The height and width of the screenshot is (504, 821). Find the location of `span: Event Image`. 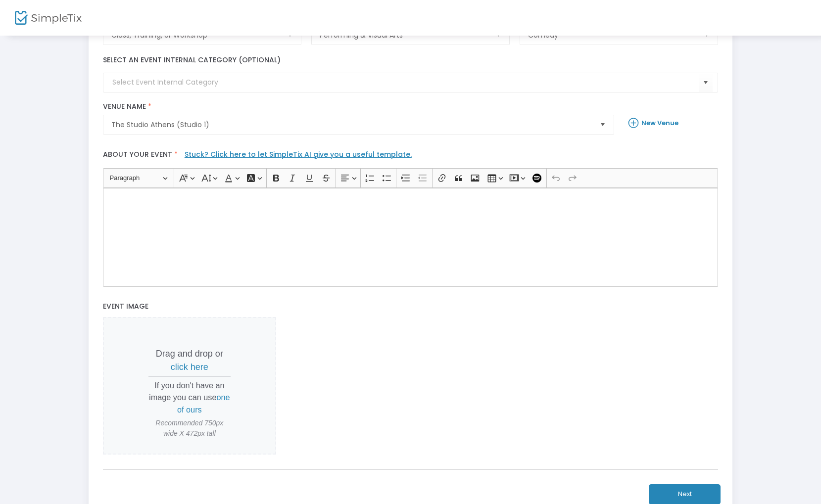

span: Event Image is located at coordinates (126, 306).